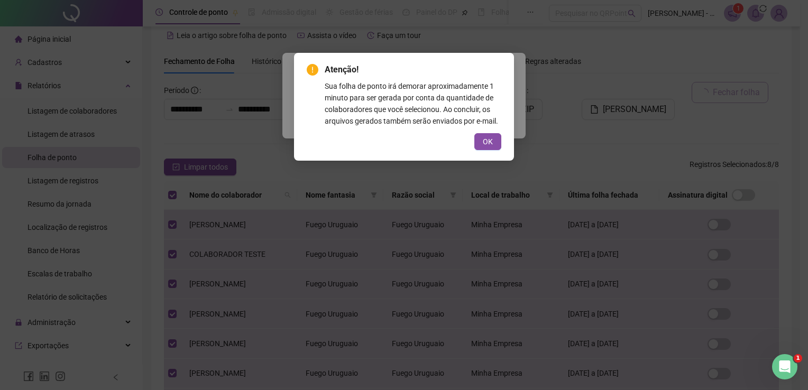 The width and height of the screenshot is (808, 390). What do you see at coordinates (488, 142) in the screenshot?
I see `span: OK` at bounding box center [488, 142].